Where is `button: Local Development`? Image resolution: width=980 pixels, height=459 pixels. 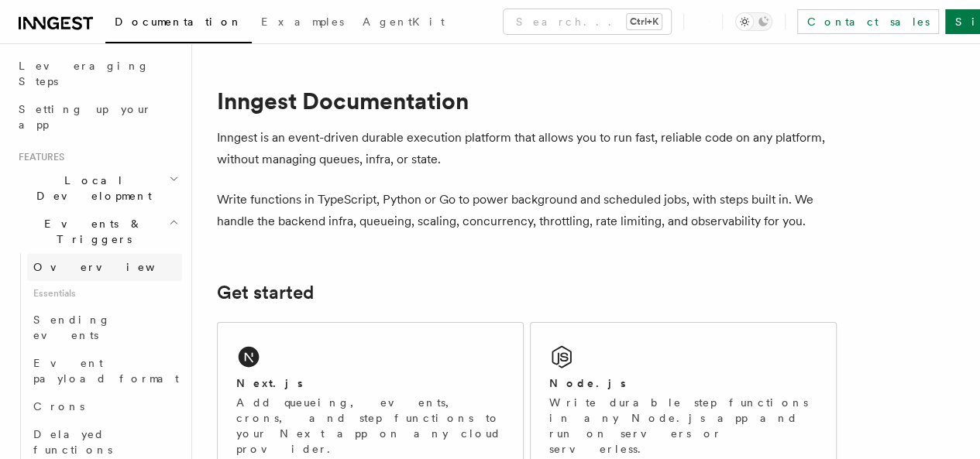 button: Local Development is located at coordinates (97, 188).